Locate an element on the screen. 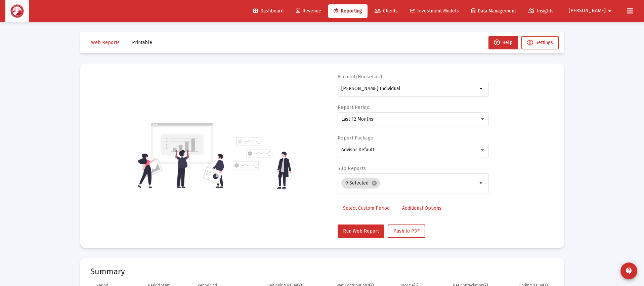 This screenshot has height=286, width=644. img: Dashboard is located at coordinates (17, 11).